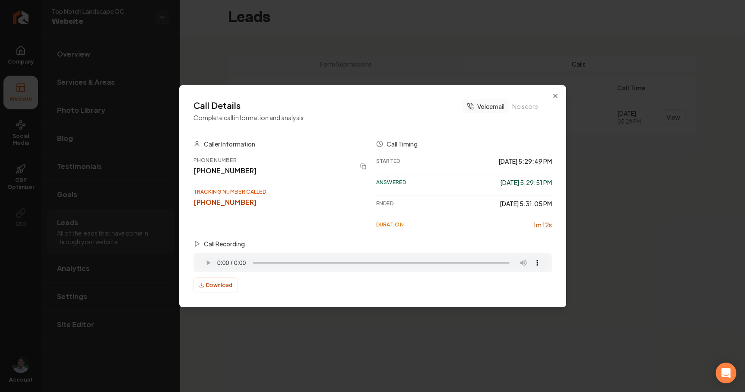 The width and height of the screenshot is (745, 392). Describe the element at coordinates (216, 285) in the screenshot. I see `button: Download` at that location.